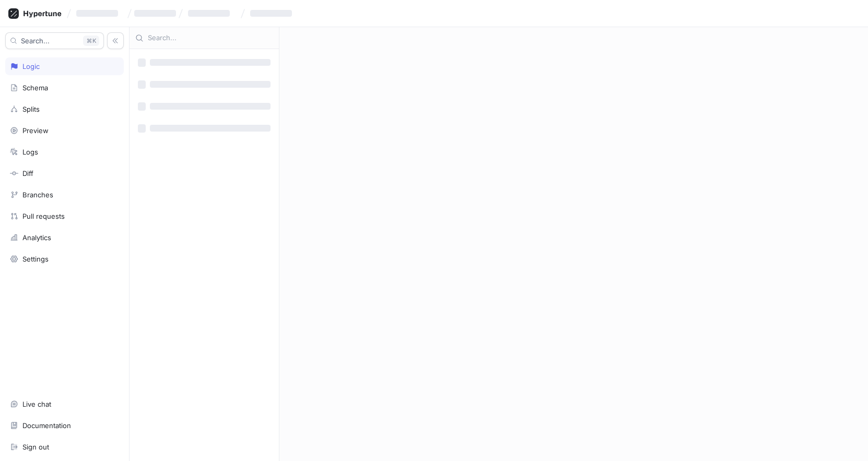 The height and width of the screenshot is (461, 868). I want to click on div: Logs, so click(30, 152).